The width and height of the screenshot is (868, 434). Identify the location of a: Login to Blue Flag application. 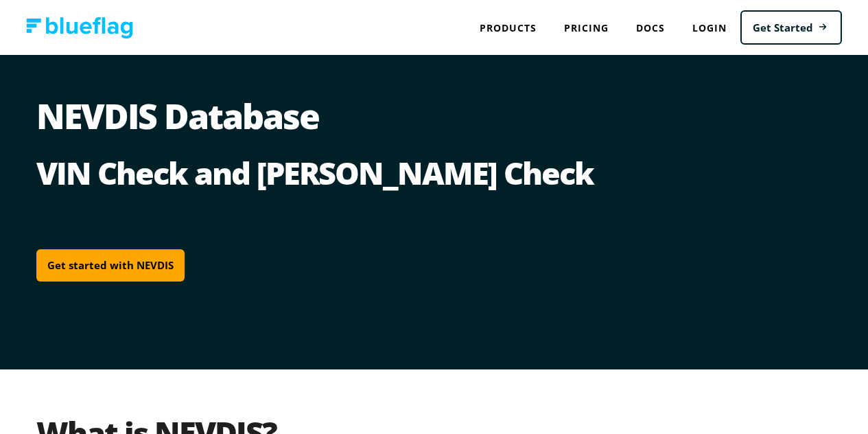
(709, 27).